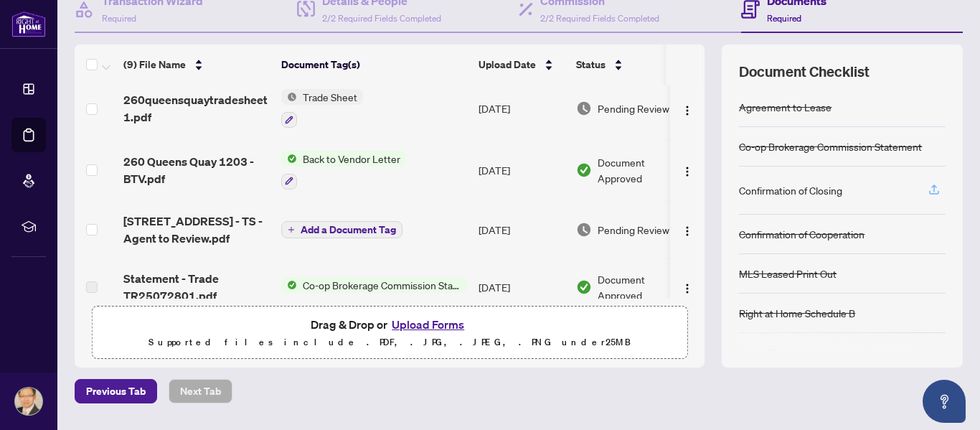 This screenshot has width=980, height=430. Describe the element at coordinates (115, 391) in the screenshot. I see `span: Previous Tab` at that location.